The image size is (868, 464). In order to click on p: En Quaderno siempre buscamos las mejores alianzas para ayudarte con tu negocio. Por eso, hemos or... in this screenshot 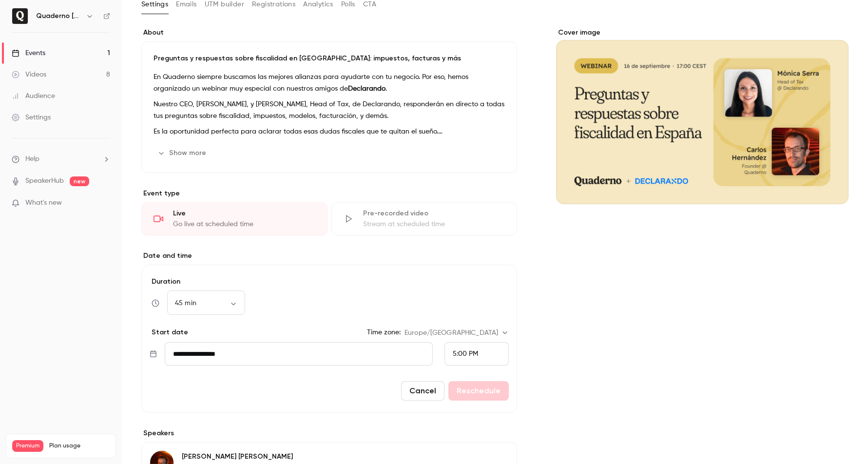, I will do `click(329, 83)`.